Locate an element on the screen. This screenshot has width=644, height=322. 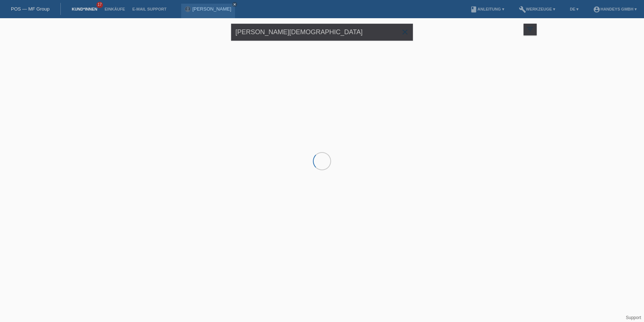
a: buildWerkzeuge ▾ is located at coordinates (537, 9).